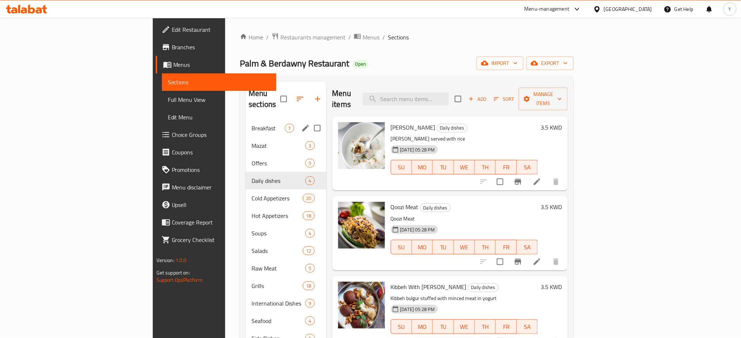 Image resolution: width=741 pixels, height=338 pixels. Describe the element at coordinates (543, 99) in the screenshot. I see `button: Manage items` at that location.